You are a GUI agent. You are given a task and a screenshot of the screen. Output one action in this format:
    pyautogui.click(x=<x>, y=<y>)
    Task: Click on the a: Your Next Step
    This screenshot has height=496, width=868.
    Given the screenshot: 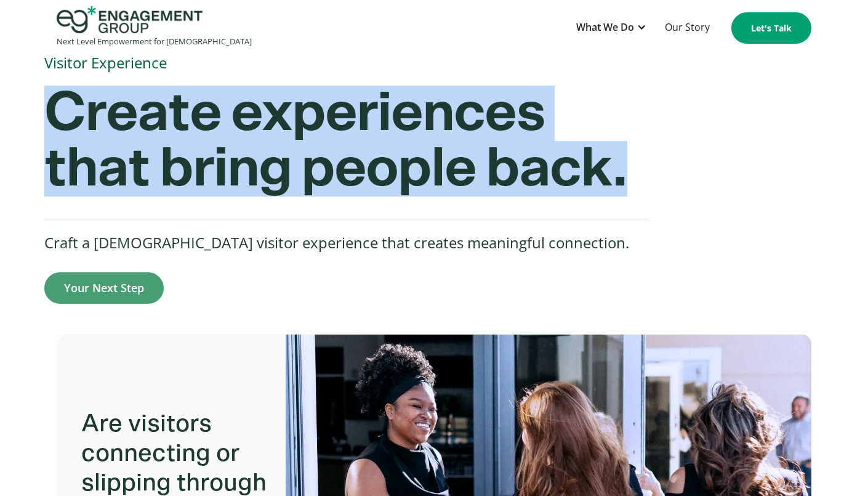 What is the action you would take?
    pyautogui.click(x=104, y=288)
    